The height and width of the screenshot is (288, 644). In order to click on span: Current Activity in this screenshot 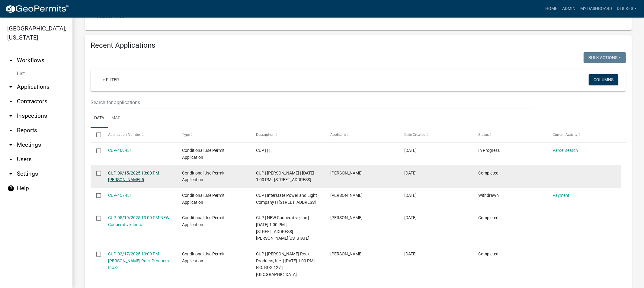, I will do `click(565, 135)`.